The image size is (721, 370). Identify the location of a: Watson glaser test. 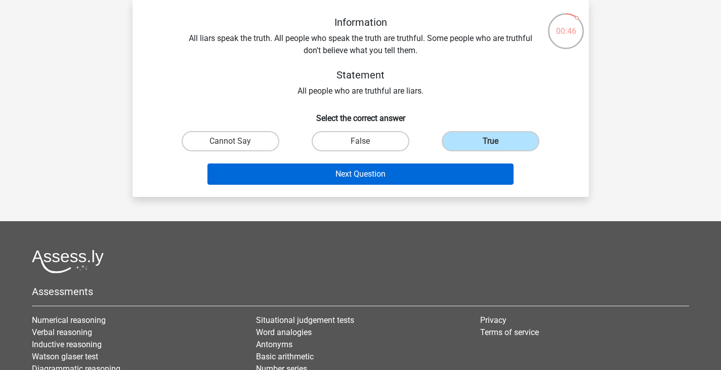
(65, 356).